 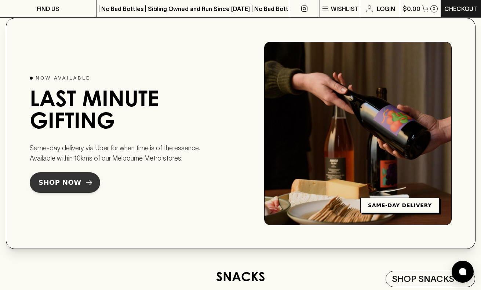 I want to click on img: bubble-icon, so click(x=463, y=272).